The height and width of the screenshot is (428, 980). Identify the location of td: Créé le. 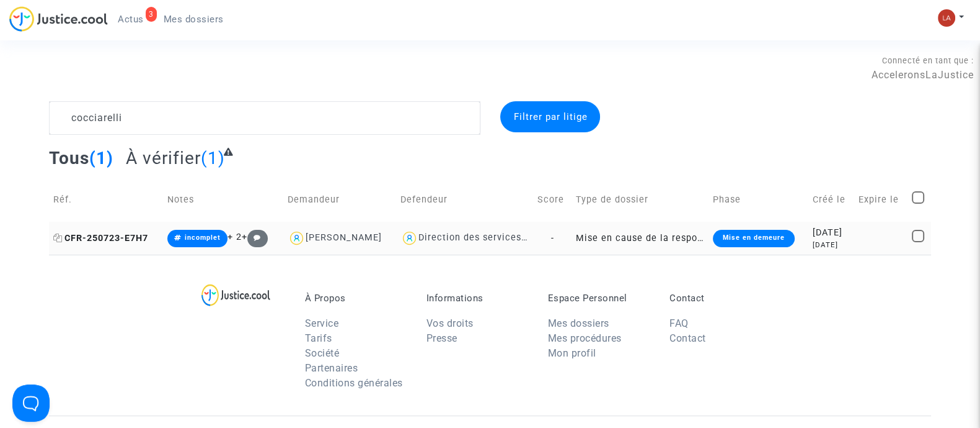
(832, 199).